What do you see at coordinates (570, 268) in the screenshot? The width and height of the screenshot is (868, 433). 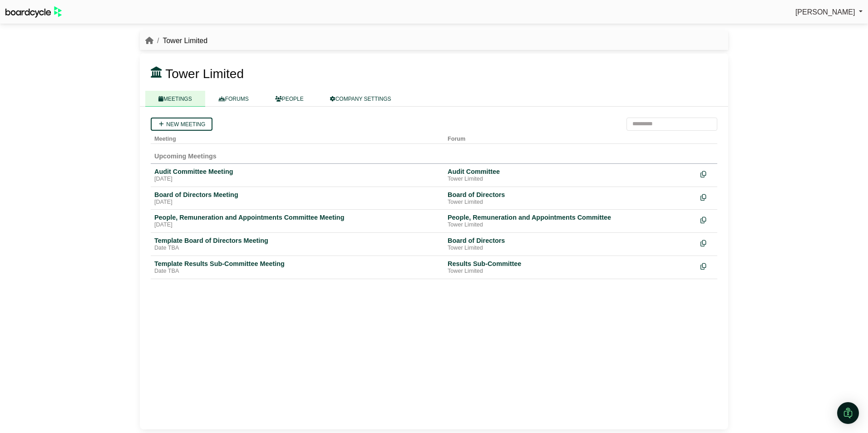 I see `a: Results Sub-Committee Tower Limited` at bounding box center [570, 268].